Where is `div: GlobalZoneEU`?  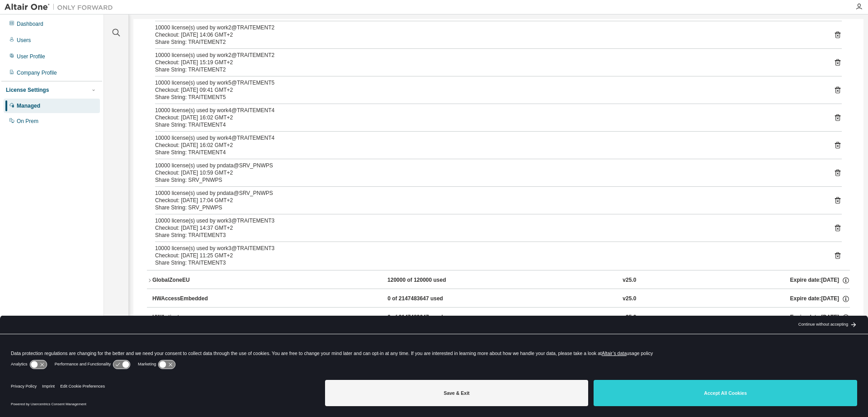
div: GlobalZoneEU is located at coordinates (193, 280).